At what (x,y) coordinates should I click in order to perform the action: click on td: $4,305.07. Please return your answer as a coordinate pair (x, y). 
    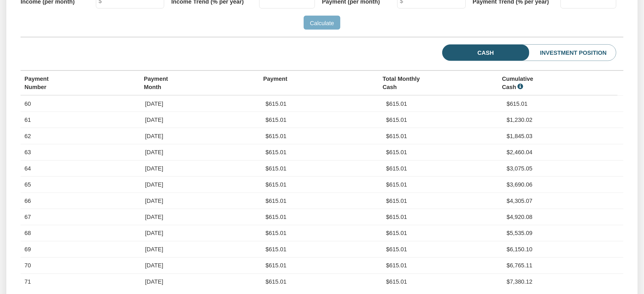
    Looking at the image, I should click on (562, 201).